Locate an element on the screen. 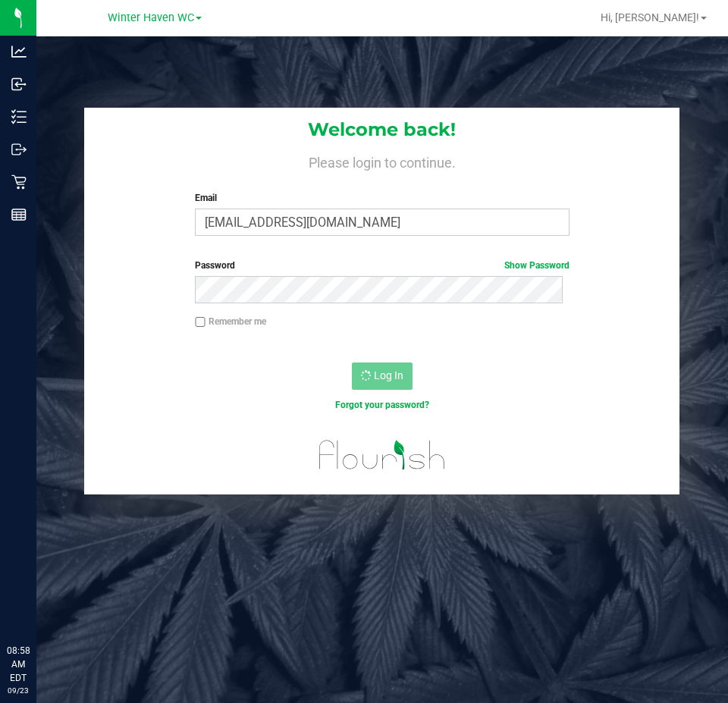 This screenshot has width=728, height=703. a: Forgot your password? is located at coordinates (383, 405).